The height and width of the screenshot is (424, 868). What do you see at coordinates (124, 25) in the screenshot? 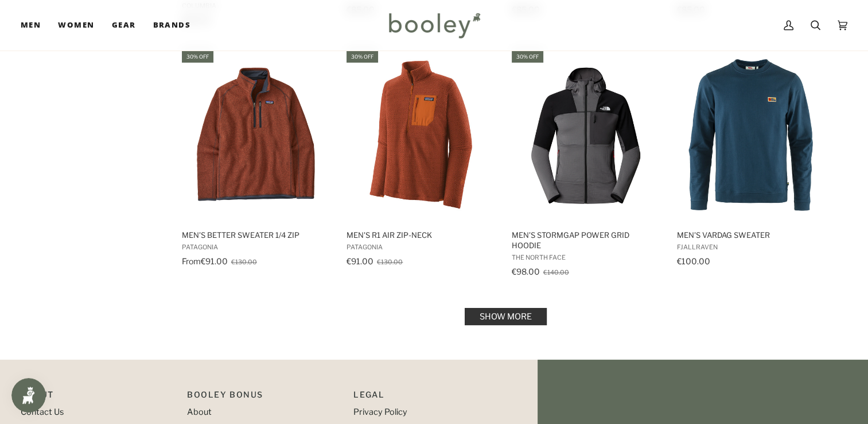
I see `span: Gear` at bounding box center [124, 25].